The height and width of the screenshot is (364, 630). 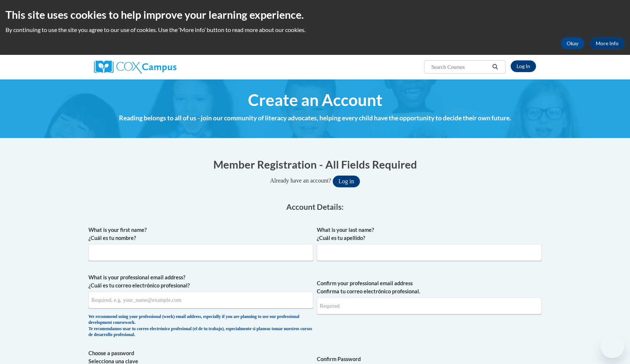 I want to click on a: More Info, so click(x=607, y=43).